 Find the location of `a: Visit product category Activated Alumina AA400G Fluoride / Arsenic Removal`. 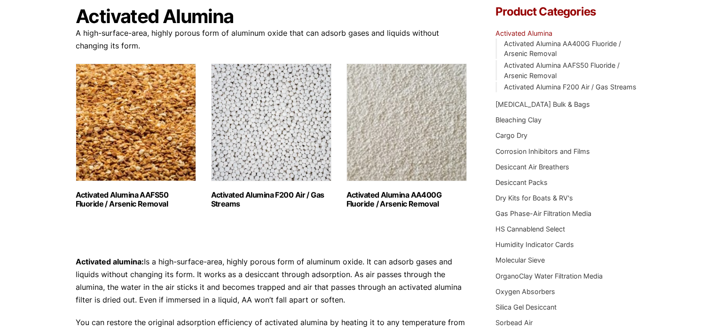

a: Visit product category Activated Alumina AA400G Fluoride / Arsenic Removal is located at coordinates (406, 136).